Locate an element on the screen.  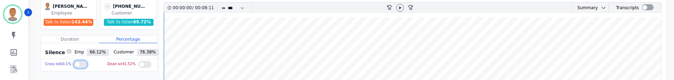
span: 143.44 % is located at coordinates (82, 22).